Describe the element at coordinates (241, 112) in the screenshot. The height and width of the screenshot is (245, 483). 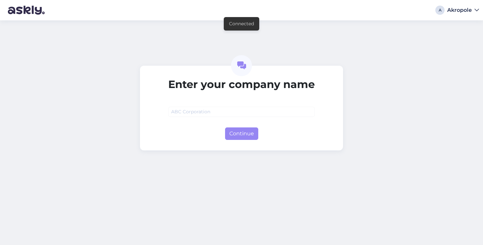
I see `input: ABC Corporation` at that location.